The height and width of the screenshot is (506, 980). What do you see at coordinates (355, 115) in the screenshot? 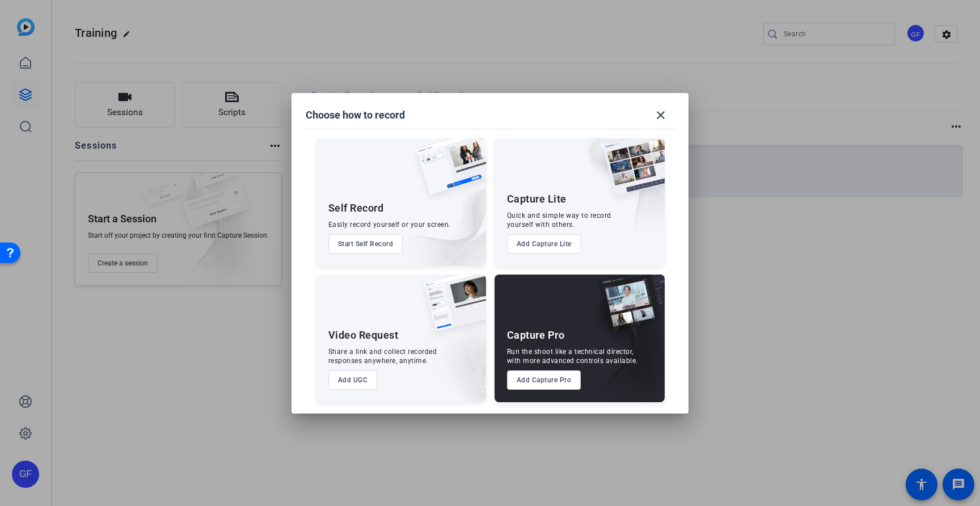
I see `h1: Choose how to record` at bounding box center [355, 115].